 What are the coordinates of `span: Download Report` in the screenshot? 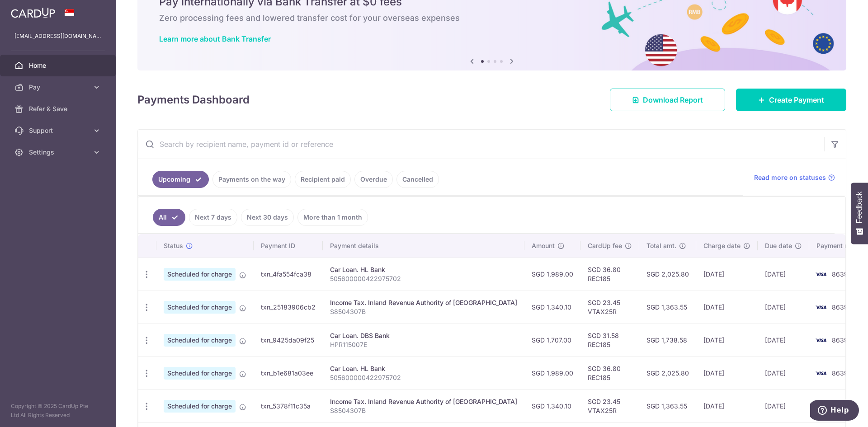 It's located at (672, 100).